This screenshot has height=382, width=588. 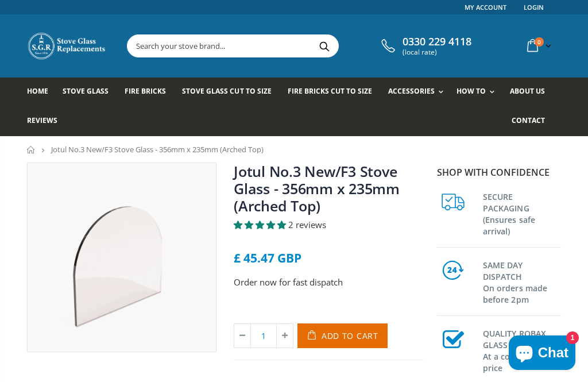 I want to click on a: Accessories, so click(x=419, y=92).